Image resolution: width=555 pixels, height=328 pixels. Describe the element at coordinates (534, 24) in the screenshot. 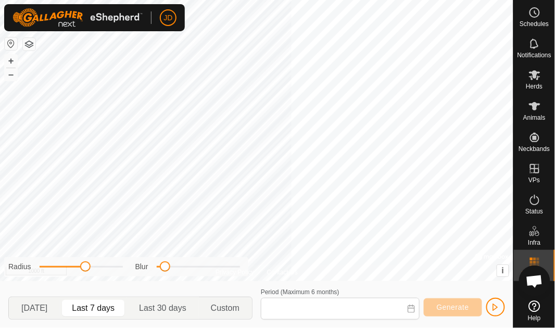

I see `span: Schedules` at that location.